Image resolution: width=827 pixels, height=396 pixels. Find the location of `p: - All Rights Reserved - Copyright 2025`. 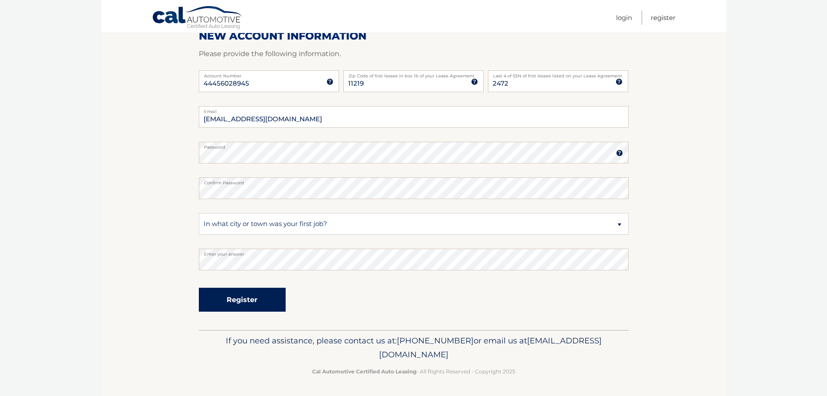

p: - All Rights Reserved - Copyright 2025 is located at coordinates (414, 371).